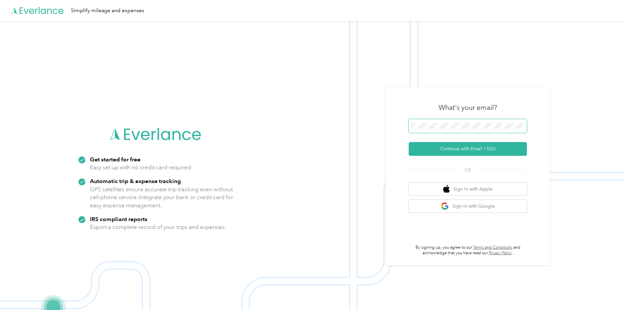 This screenshot has height=310, width=627. Describe the element at coordinates (446, 189) in the screenshot. I see `img: apple logo` at that location.